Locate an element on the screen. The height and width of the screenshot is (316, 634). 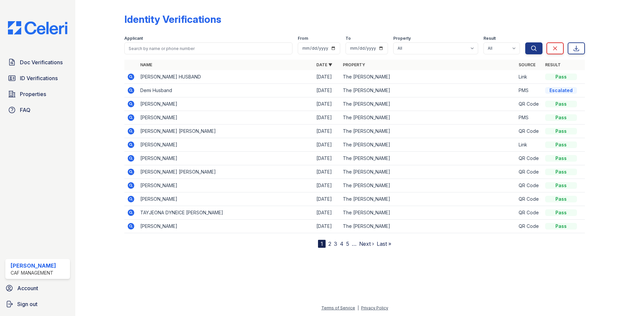
label: From is located at coordinates (303, 38).